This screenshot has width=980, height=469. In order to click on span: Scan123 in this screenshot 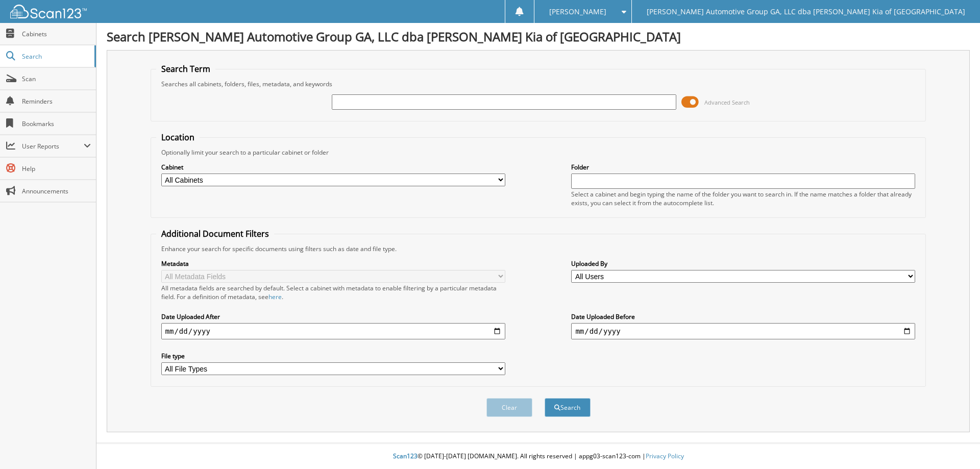, I will do `click(405, 456)`.